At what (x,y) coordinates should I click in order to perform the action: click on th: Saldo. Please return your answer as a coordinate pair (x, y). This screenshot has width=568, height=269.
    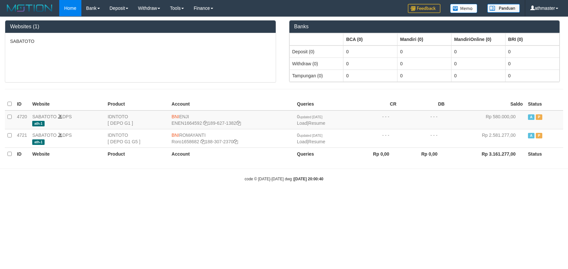
    Looking at the image, I should click on (486, 104).